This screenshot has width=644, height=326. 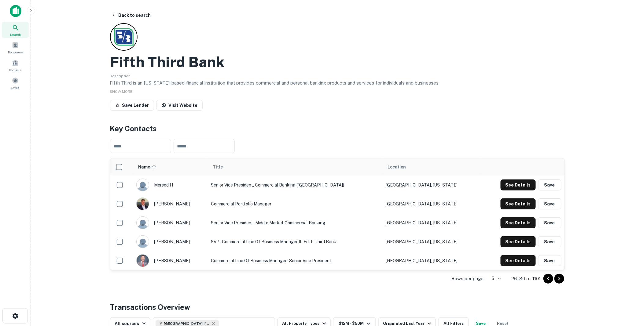 What do you see at coordinates (143, 204) in the screenshot?
I see `img: 1674838088925` at bounding box center [143, 204].